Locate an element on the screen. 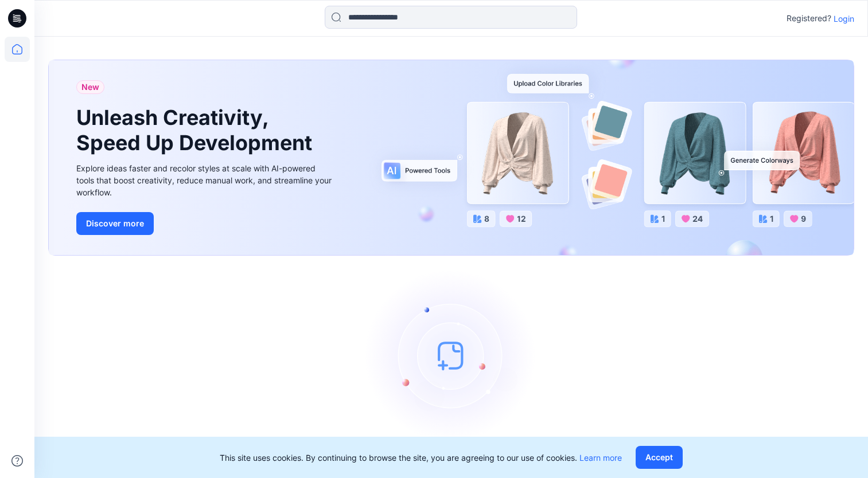 Image resolution: width=868 pixels, height=478 pixels. button: Accept is located at coordinates (660, 457).